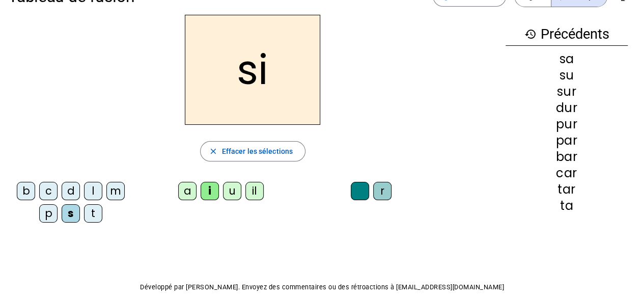 The width and height of the screenshot is (644, 298). What do you see at coordinates (567, 92) in the screenshot?
I see `div: sur` at bounding box center [567, 92].